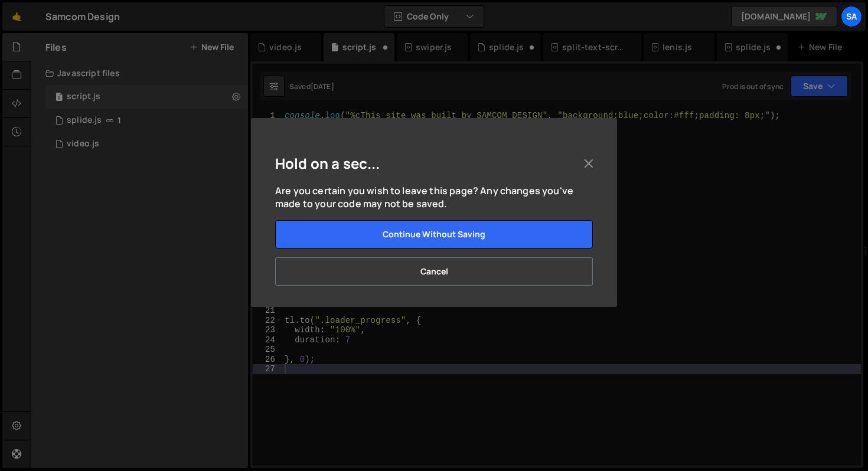 The height and width of the screenshot is (471, 868). I want to click on button: Close, so click(589, 164).